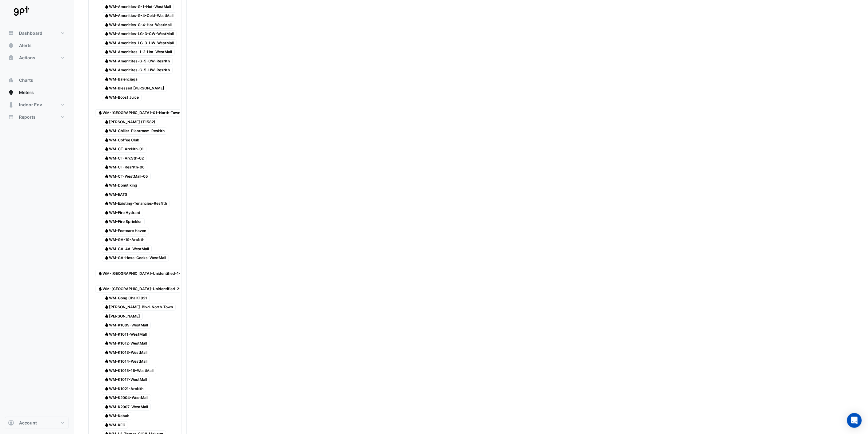  Describe the element at coordinates (140, 34) in the screenshot. I see `span: WM-Amenities-LG-3-CW-WestMall` at that location.